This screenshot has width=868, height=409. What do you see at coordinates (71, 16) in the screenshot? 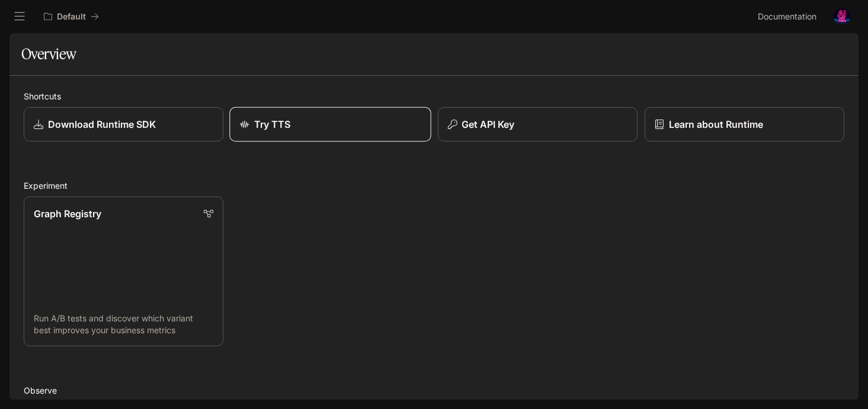
I see `button: All workspaces` at bounding box center [71, 16].